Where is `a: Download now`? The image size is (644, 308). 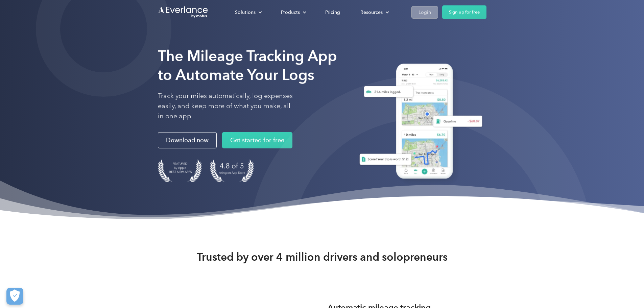 a: Download now is located at coordinates (188, 140).